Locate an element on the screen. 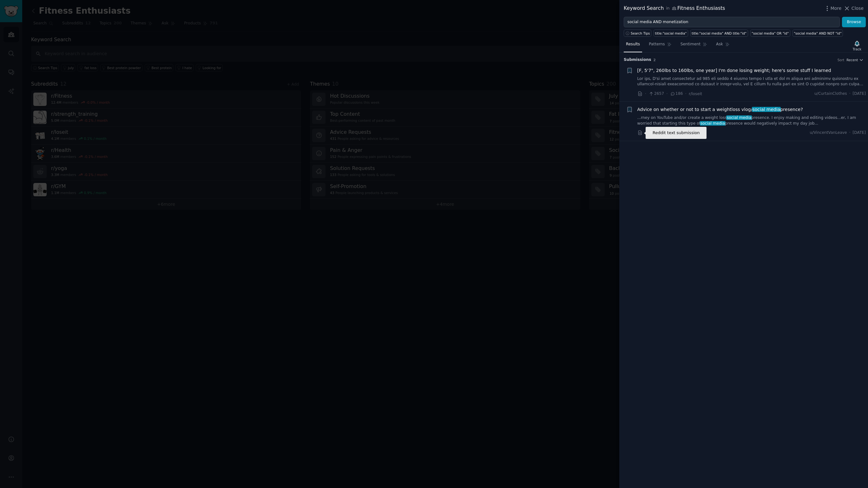 This screenshot has width=868, height=488. a: "social media" AND NOT "id" is located at coordinates (819, 33).